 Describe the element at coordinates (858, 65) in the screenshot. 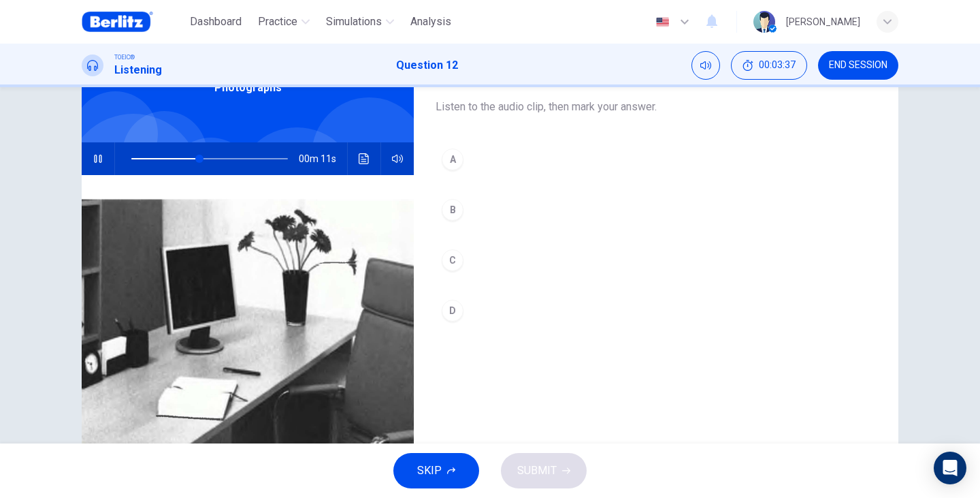

I see `span: END SESSION` at that location.